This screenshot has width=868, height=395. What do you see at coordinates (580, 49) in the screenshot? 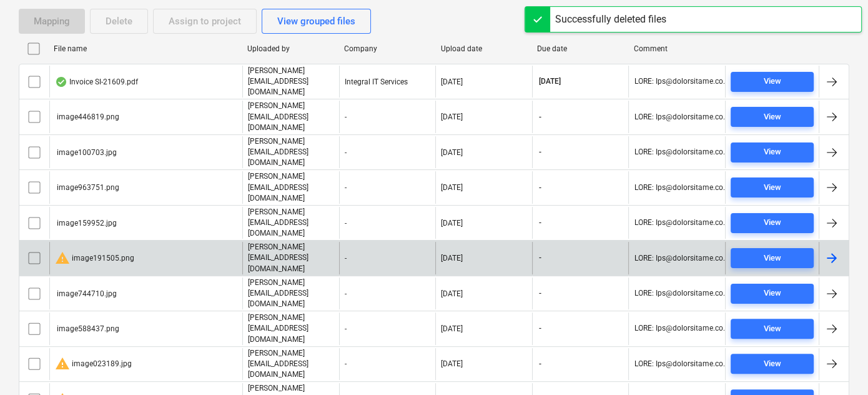
I see `div: Due date` at bounding box center [580, 49].